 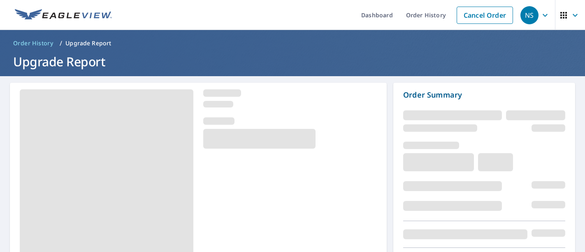 What do you see at coordinates (293, 43) in the screenshot?
I see `nav: breadcrumb` at bounding box center [293, 43].